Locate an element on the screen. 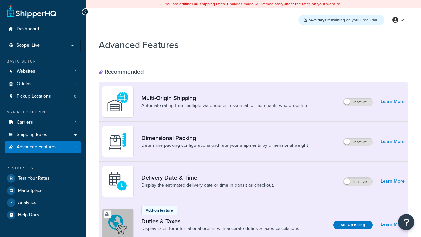  span: Advanced Features is located at coordinates (37, 147).